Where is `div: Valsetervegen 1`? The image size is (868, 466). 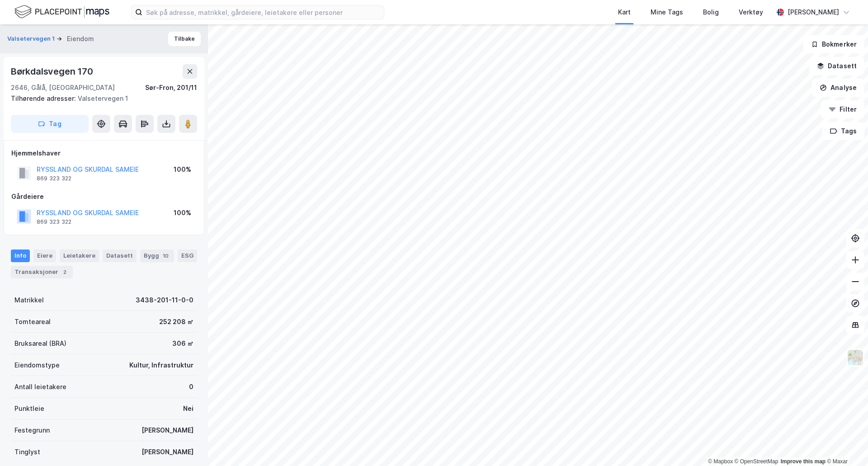 div: Valsetervegen 1 is located at coordinates (101, 99).